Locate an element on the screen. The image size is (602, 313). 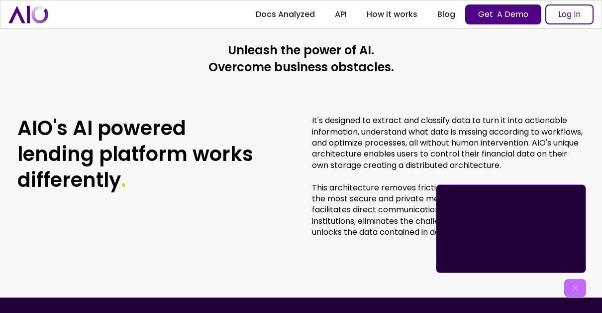
a: Docs Analyzed is located at coordinates (285, 14).